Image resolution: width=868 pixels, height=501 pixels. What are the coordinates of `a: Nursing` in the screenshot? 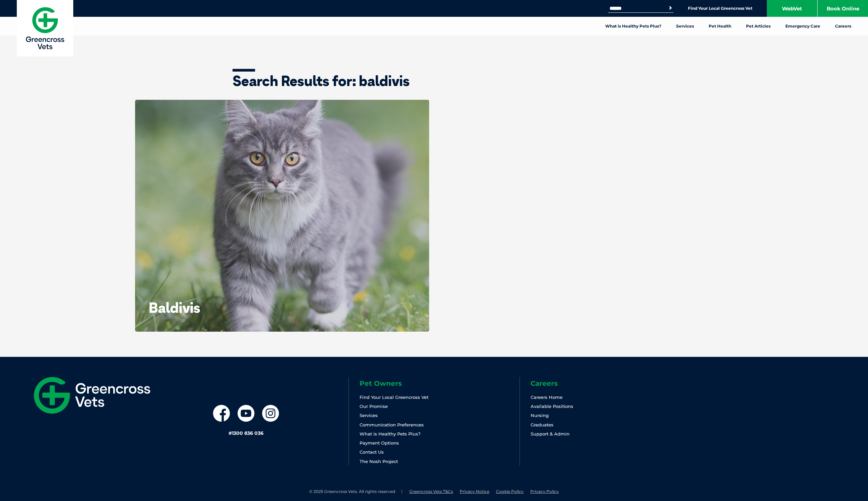 It's located at (539, 415).